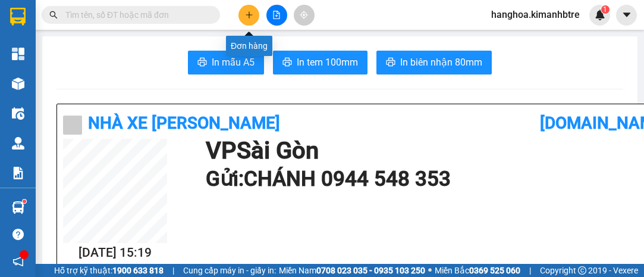  What do you see at coordinates (304, 15) in the screenshot?
I see `span: aim` at bounding box center [304, 15].